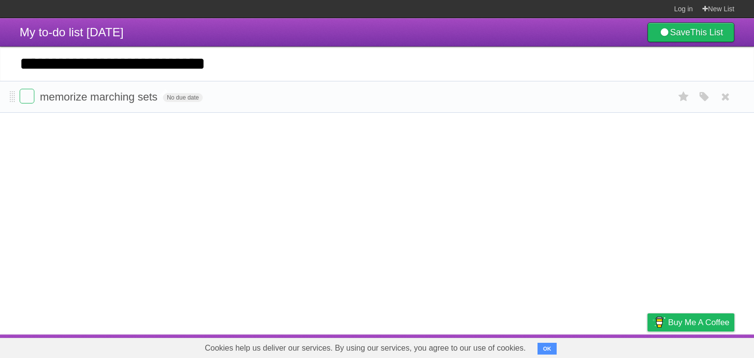 This screenshot has height=358, width=754. I want to click on button: OK, so click(546, 349).